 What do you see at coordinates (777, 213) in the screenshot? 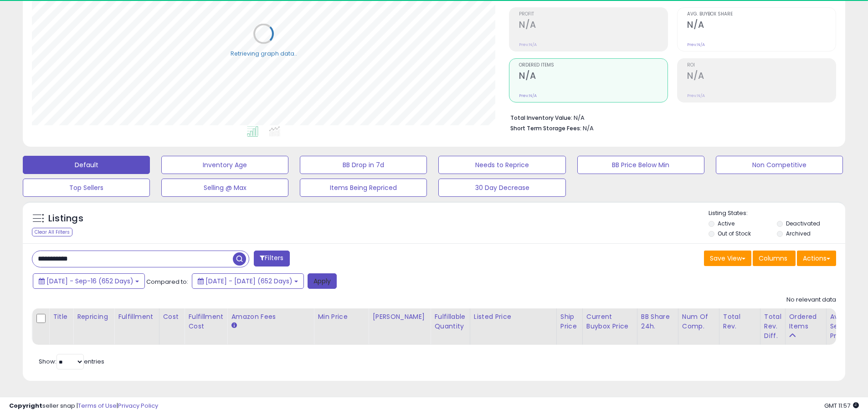
I see `p: Listing States:` at bounding box center [777, 213].